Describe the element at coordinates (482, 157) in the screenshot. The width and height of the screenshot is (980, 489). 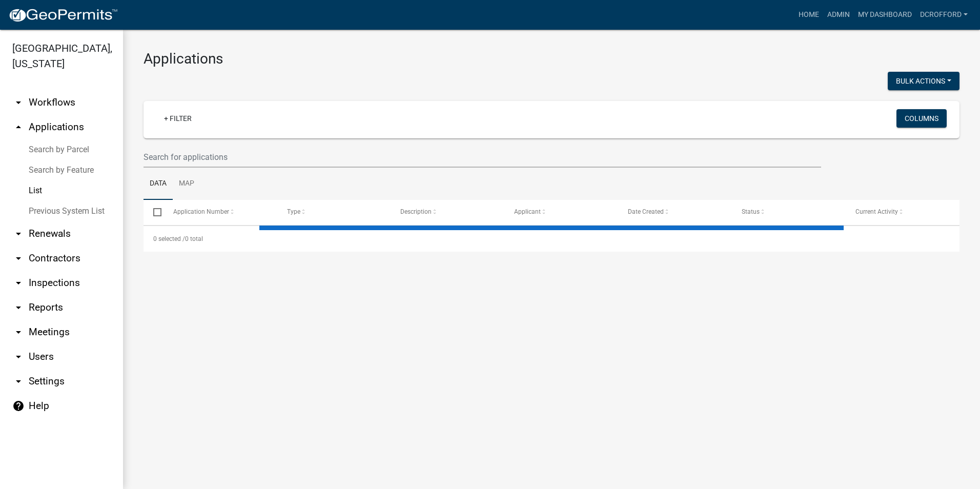
I see `input: Search for applications` at that location.